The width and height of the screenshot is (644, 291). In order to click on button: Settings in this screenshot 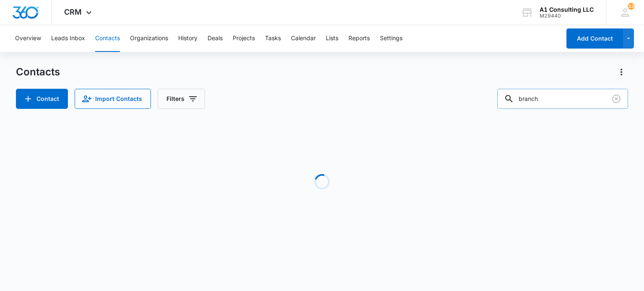, I will do `click(391, 39)`.